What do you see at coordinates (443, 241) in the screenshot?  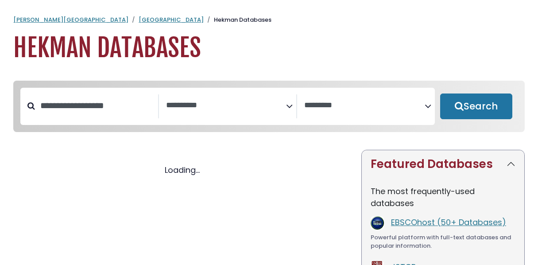 I see `div: Powerful platform with full-text databases and popular information.` at bounding box center [443, 241].